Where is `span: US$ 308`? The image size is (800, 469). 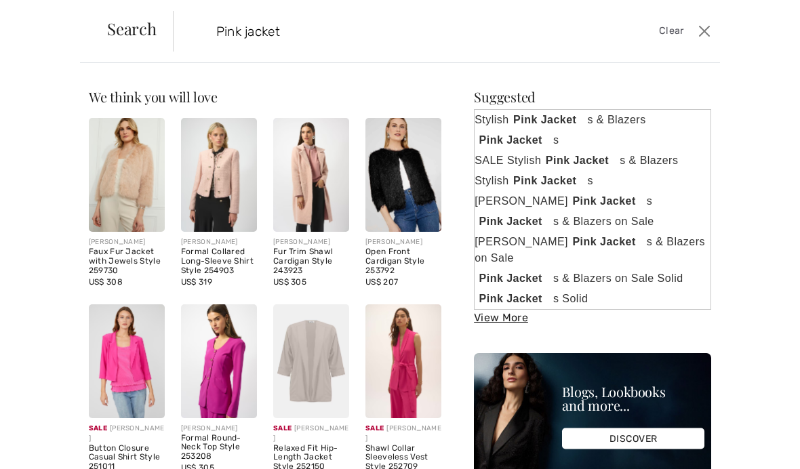
span: US$ 308 is located at coordinates (106, 282).